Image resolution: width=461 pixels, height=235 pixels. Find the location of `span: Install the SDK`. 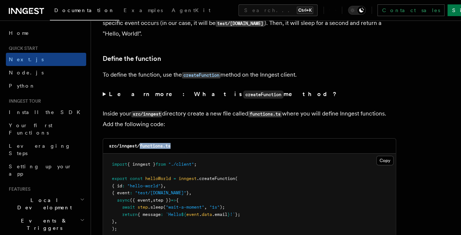

span: Install the SDK is located at coordinates (47, 112).